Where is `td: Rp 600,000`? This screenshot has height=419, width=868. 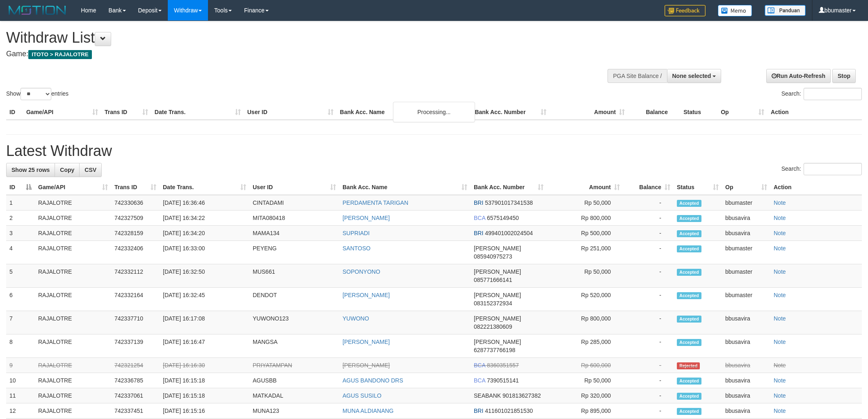 td: Rp 600,000 is located at coordinates (585, 365).